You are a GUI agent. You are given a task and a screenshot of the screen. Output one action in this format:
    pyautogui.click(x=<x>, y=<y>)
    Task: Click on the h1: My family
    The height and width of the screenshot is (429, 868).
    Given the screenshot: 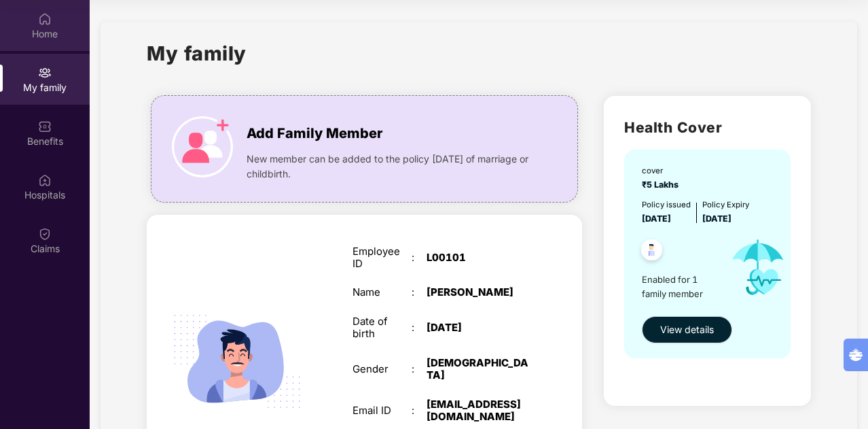 What is the action you would take?
    pyautogui.click(x=196, y=53)
    